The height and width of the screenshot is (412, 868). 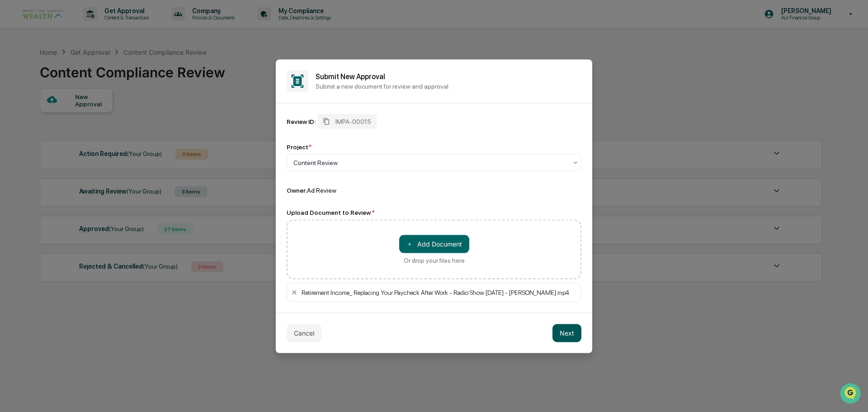 I want to click on p: How can we help?, so click(x=87, y=27).